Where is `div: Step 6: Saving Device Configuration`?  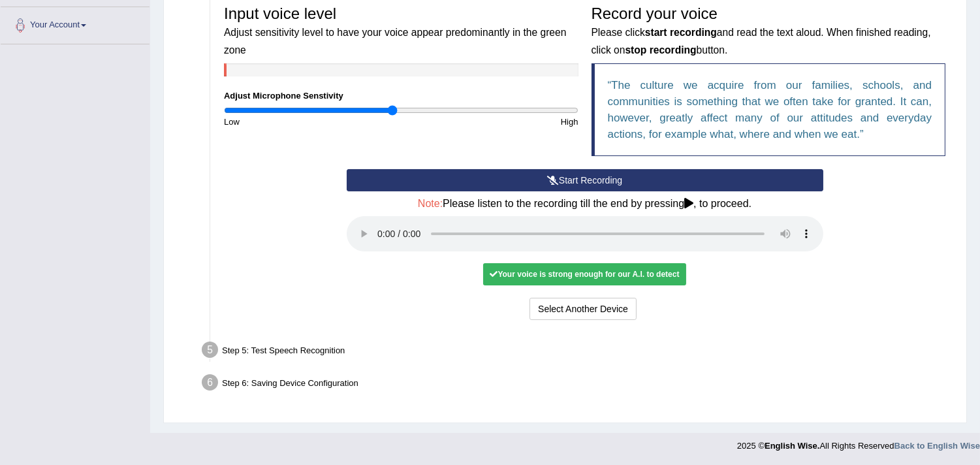 div: Step 6: Saving Device Configuration is located at coordinates (578, 385).